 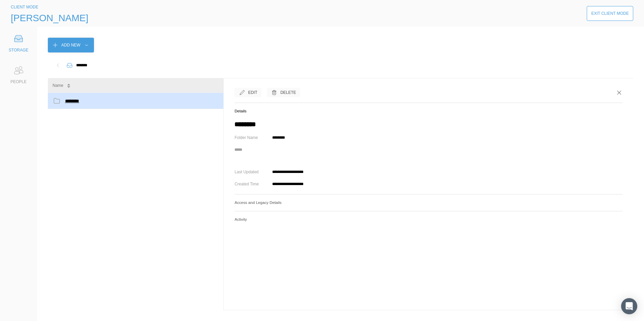 I want to click on div: Folder Name, so click(x=250, y=137).